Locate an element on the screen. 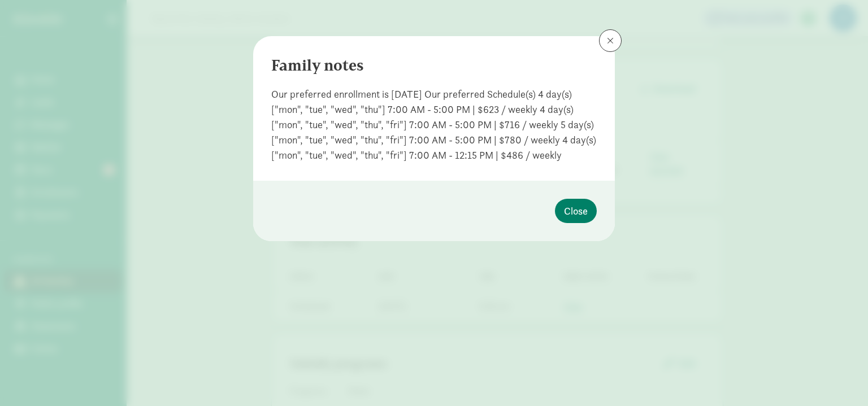 This screenshot has width=868, height=406. div: Family notes is located at coordinates (434, 66).